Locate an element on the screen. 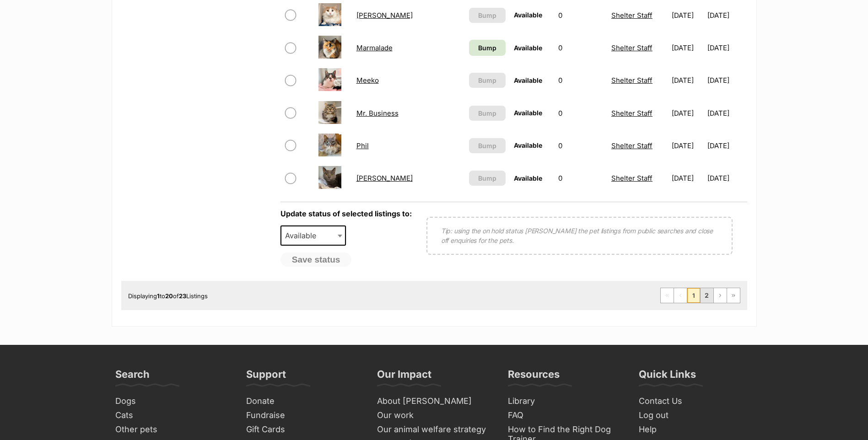  span: Previous page is located at coordinates (681, 296).